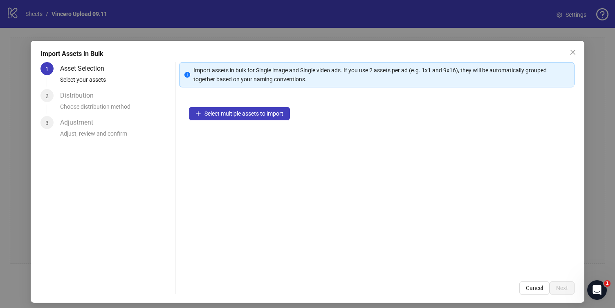  Describe the element at coordinates (381, 75) in the screenshot. I see `div: Import assets in bulk for Single image and Single video ads. If you use 2 assets per ad (e.g. 1x1...` at that location.